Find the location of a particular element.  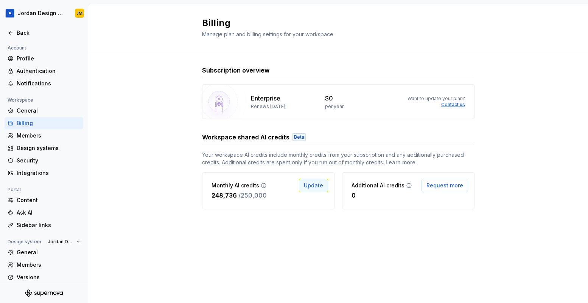

h3: Workspace shared AI credits is located at coordinates (245, 137).